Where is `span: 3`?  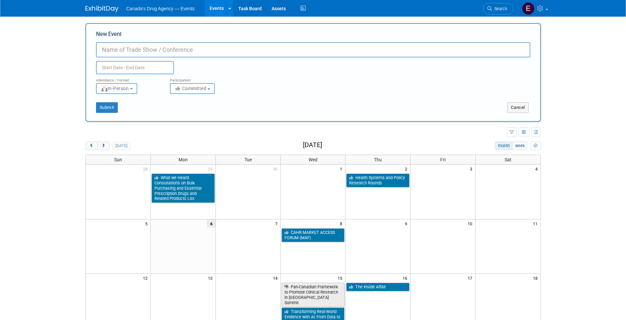 span: 3 is located at coordinates (473, 169).